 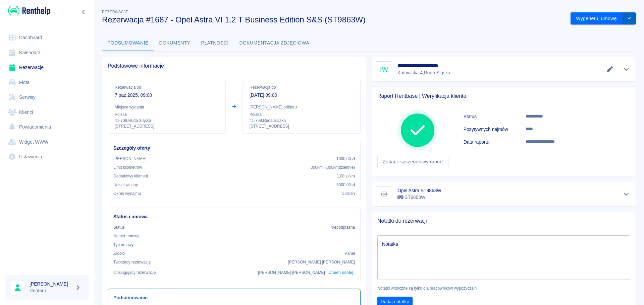 I want to click on p: Katowicka 4 , Ruda Śląska, so click(x=424, y=72).